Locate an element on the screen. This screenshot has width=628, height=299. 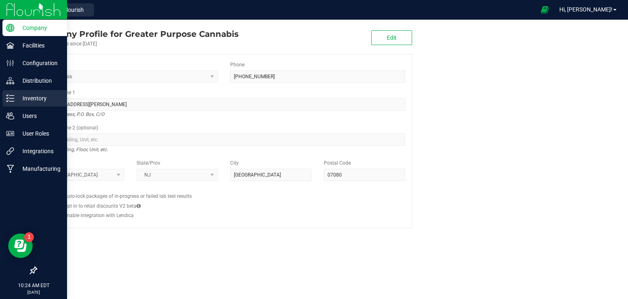
label: Address Line 2 (optional) is located at coordinates (70, 128).